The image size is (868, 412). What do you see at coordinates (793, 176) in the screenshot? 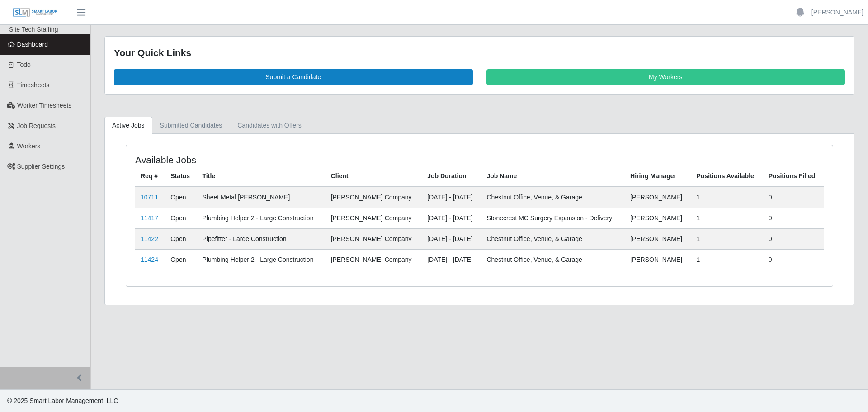
I see `th: Positions Filled` at bounding box center [793, 176].